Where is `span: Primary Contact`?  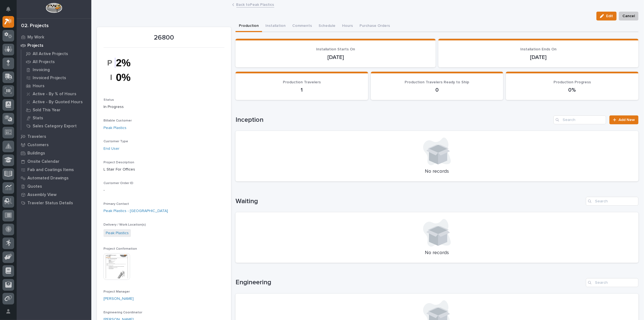
span: Primary Contact is located at coordinates (116, 204).